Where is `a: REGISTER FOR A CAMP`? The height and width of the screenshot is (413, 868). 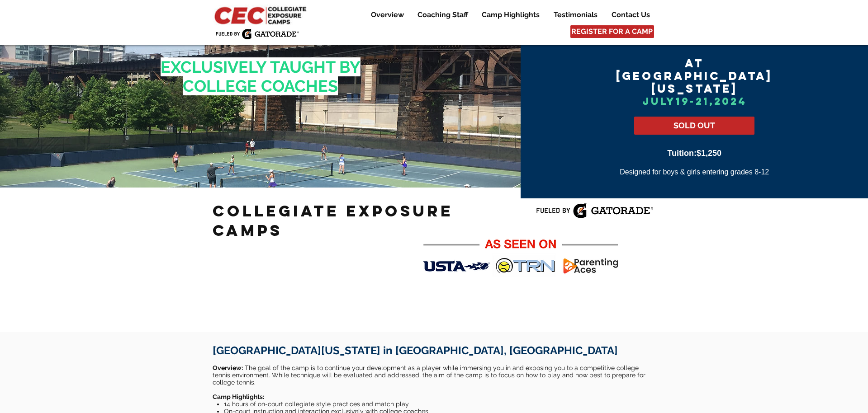 a: REGISTER FOR A CAMP is located at coordinates (612, 32).